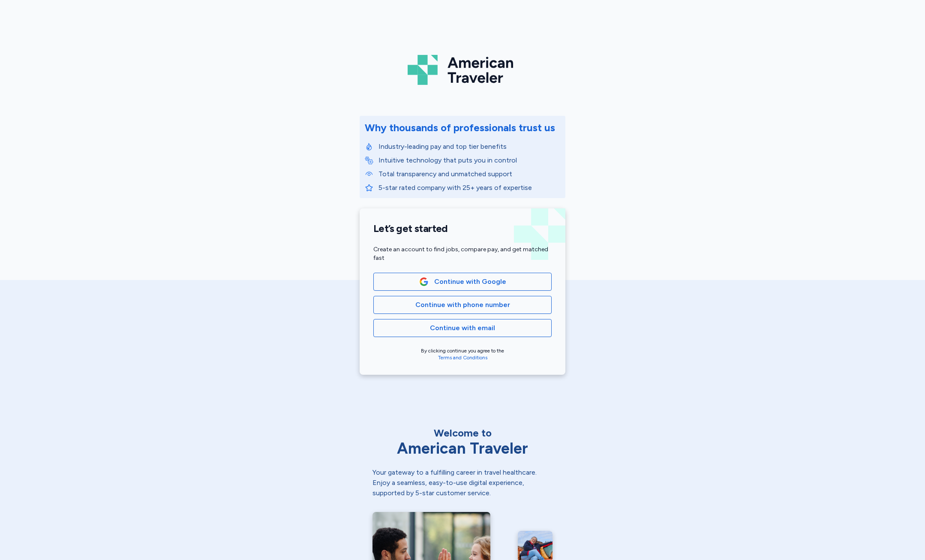  Describe the element at coordinates (463, 254) in the screenshot. I see `div: Create an account to find jobs, compare pay, and get matched fast` at that location.